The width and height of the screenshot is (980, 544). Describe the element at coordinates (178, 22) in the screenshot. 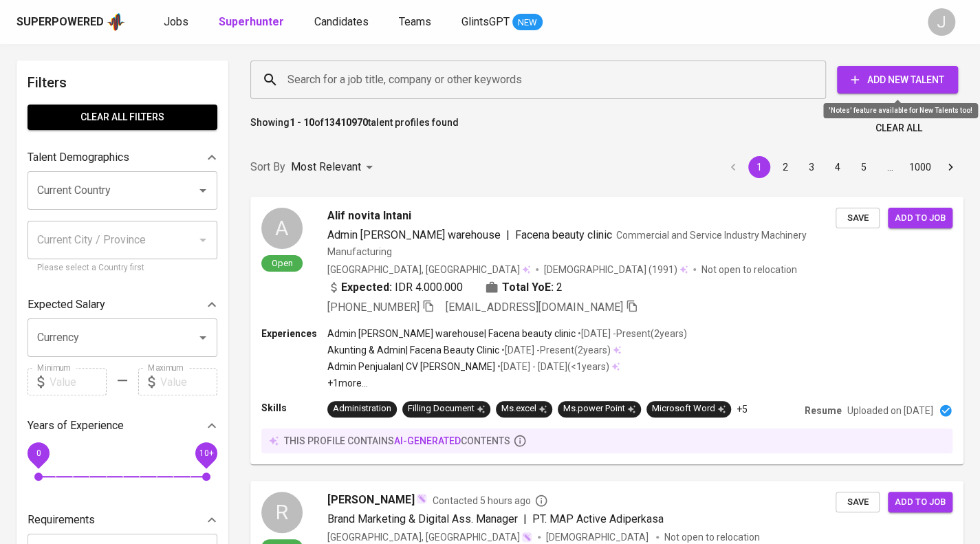

I see `a: Jobs` at that location.